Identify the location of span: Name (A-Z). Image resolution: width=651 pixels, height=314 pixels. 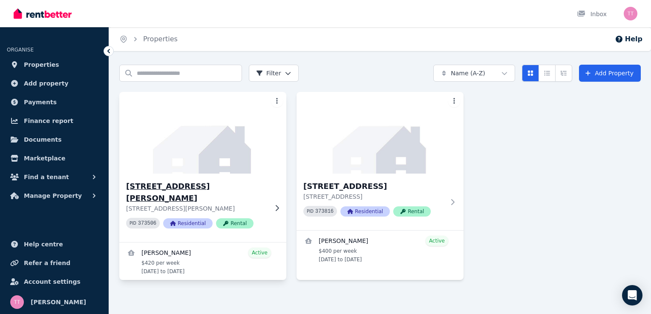
(468, 73).